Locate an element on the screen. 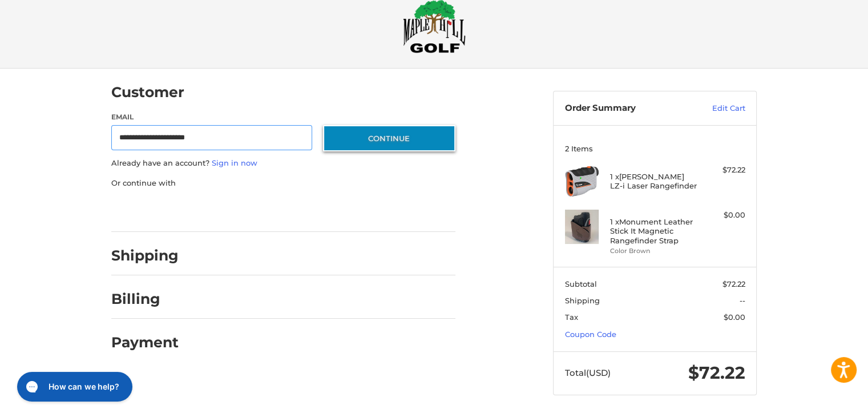 This screenshot has height=417, width=868. span: Shipping is located at coordinates (582, 300).